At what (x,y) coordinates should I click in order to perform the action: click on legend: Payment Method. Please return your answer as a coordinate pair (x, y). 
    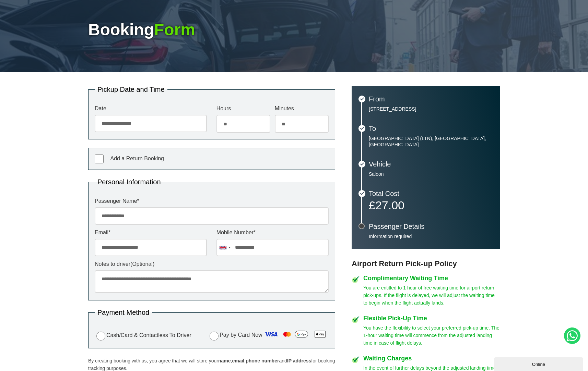
    Looking at the image, I should click on (123, 313).